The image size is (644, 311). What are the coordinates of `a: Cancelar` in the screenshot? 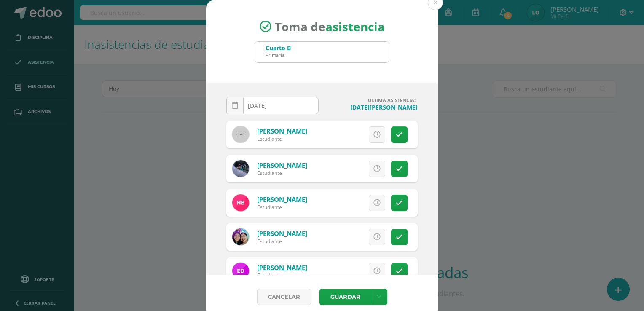 It's located at (284, 296).